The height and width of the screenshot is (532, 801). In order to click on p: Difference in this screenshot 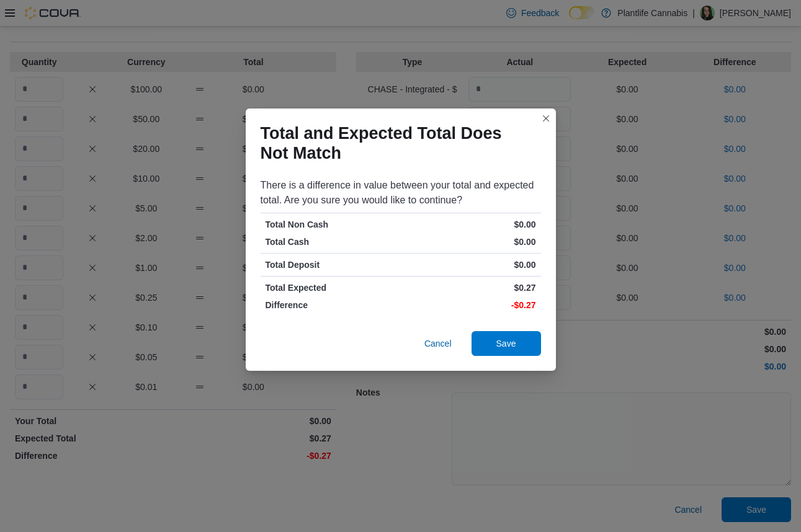, I will do `click(332, 305)`.